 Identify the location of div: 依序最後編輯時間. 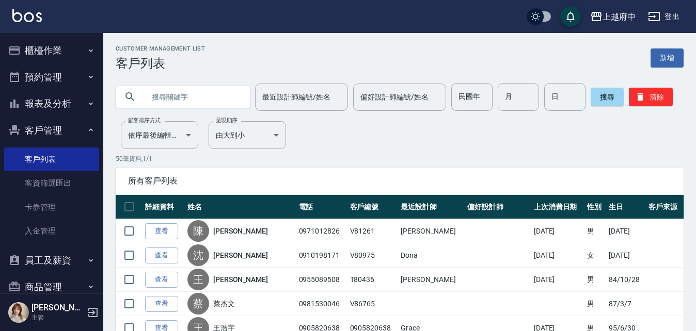
(160, 135).